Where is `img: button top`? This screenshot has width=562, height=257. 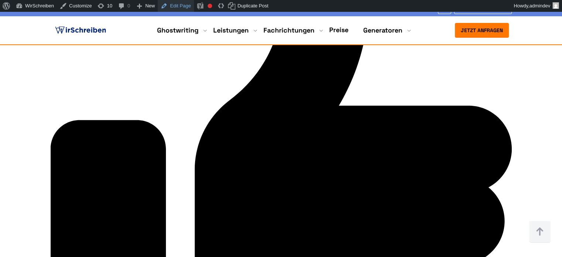
img: button top is located at coordinates (540, 232).